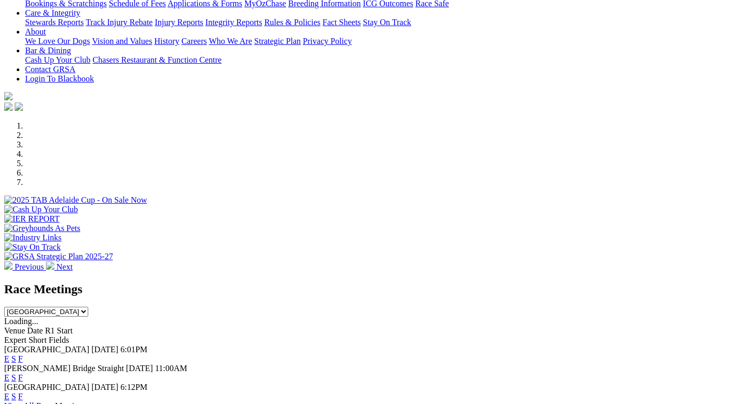 Image resolution: width=744 pixels, height=404 pixels. Describe the element at coordinates (292, 22) in the screenshot. I see `a: Rules & Policies` at that location.